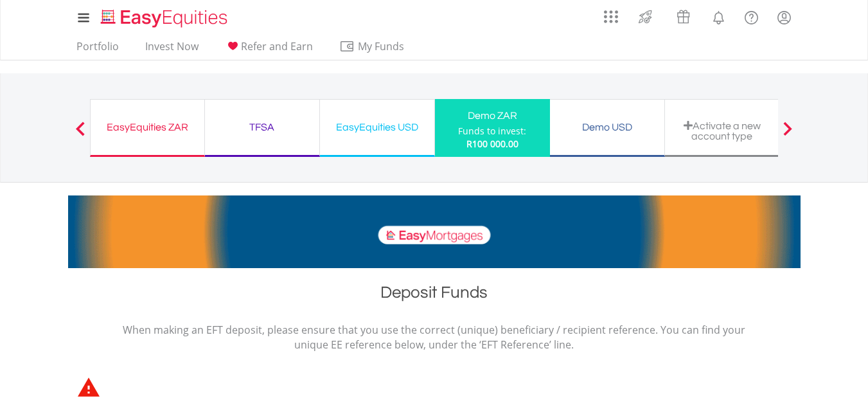 Image resolution: width=868 pixels, height=407 pixels. Describe the element at coordinates (784, 17) in the screenshot. I see `a: My Profile` at that location.